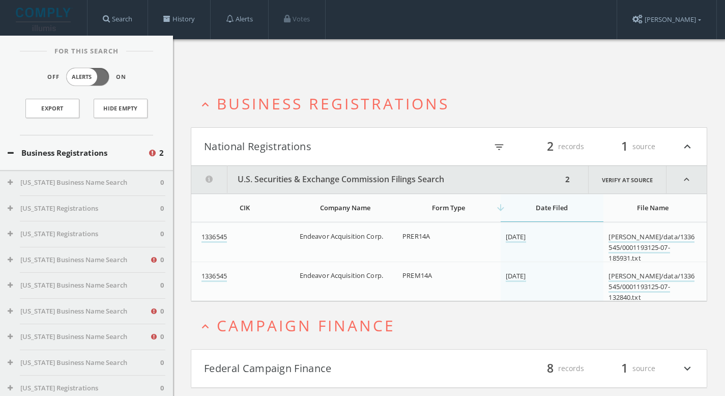  Describe the element at coordinates (53, 77) in the screenshot. I see `span: Off` at that location.